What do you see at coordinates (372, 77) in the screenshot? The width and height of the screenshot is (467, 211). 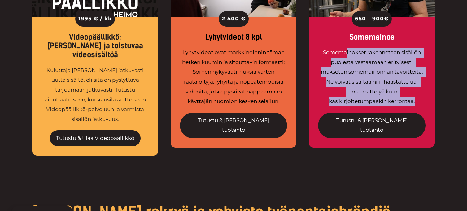 I see `div: Somemainokset rakennetaan sisällön puolesta vastaamaan erityisesti maksetun somemainonnan tavoitt...` at bounding box center [372, 77].